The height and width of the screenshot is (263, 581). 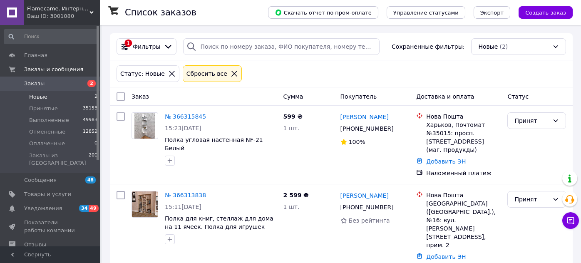 I want to click on span: Фильтры, so click(x=146, y=47).